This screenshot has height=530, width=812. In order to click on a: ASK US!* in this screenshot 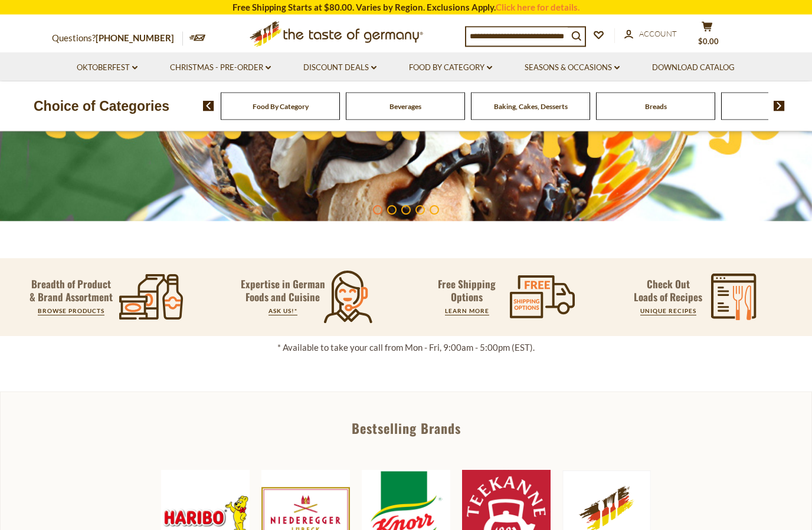, I will do `click(282, 311)`.